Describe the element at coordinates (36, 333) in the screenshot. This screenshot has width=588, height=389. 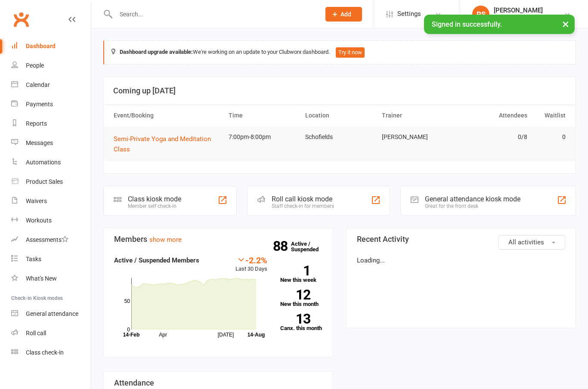
I see `div: Roll call` at that location.